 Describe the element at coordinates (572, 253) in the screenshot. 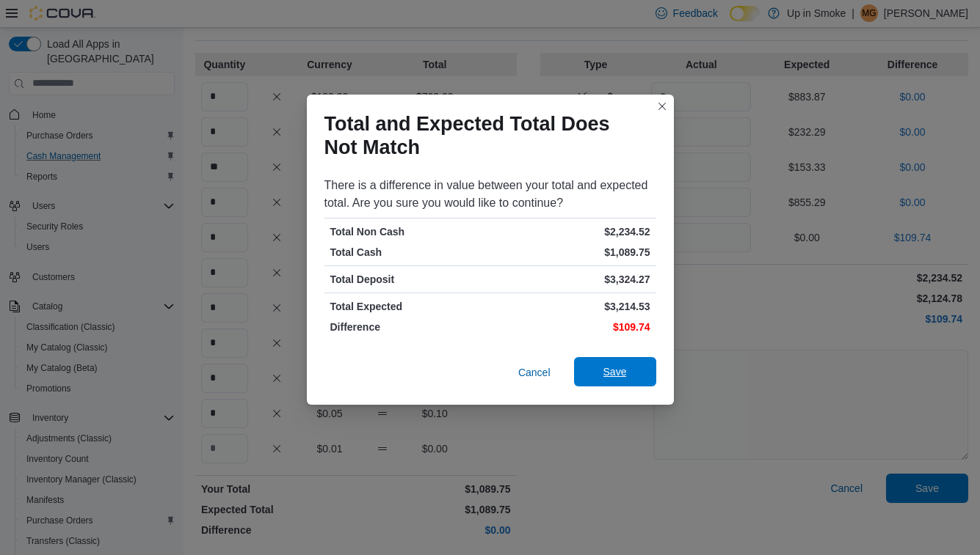

I see `p: $1,089.75` at that location.